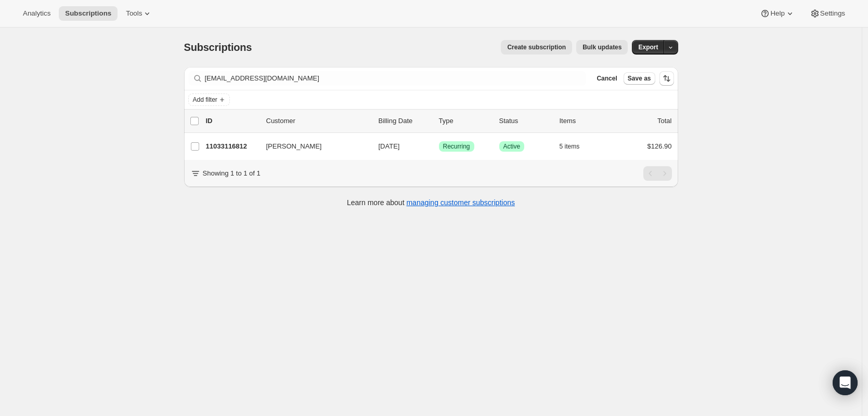 The image size is (868, 416). What do you see at coordinates (465, 121) in the screenshot?
I see `div: Type` at bounding box center [465, 121].